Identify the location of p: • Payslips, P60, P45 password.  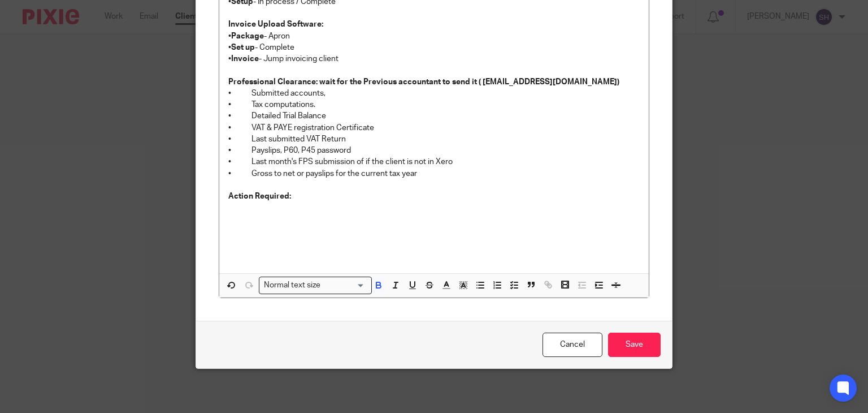
(434, 151).